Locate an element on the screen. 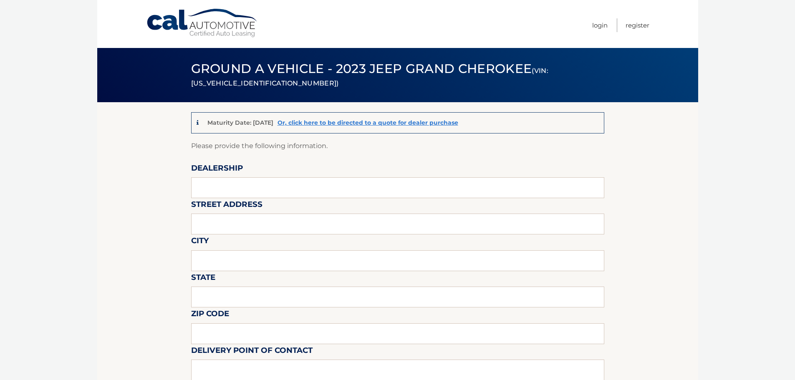 Image resolution: width=795 pixels, height=380 pixels. span: Ground a Vehicle - 2023 Jeep Grand Cherokee is located at coordinates (370, 75).